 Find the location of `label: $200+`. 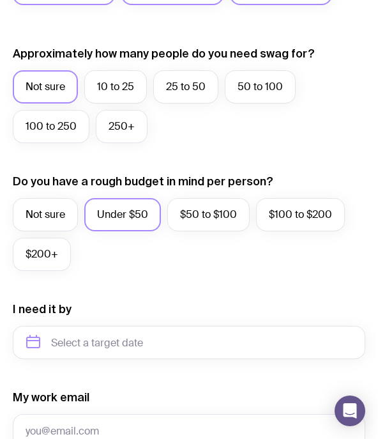

label: $200+ is located at coordinates (42, 254).